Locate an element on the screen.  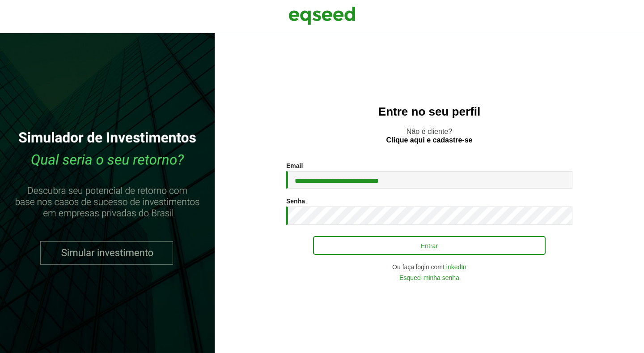
a: Esqueci minha senha is located at coordinates (429, 278).